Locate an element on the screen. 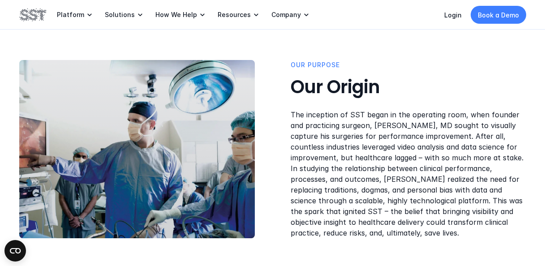 The width and height of the screenshot is (545, 266). p: Solutions is located at coordinates (120, 15).